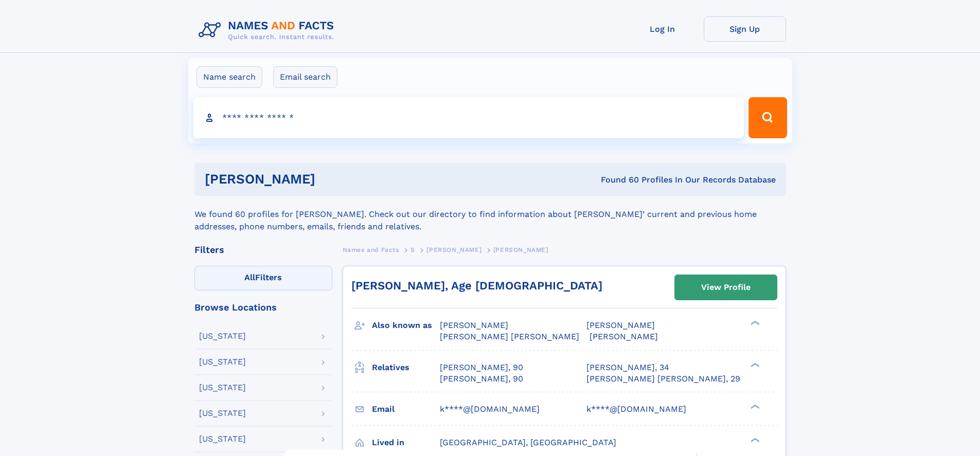  Describe the element at coordinates (745, 29) in the screenshot. I see `a: Sign Up` at that location.